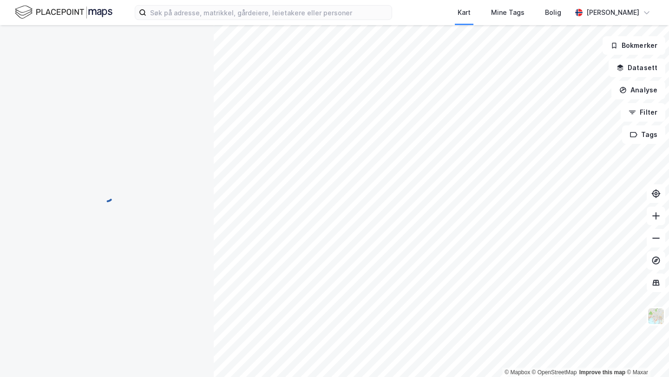 This screenshot has height=377, width=669. Describe the element at coordinates (508, 13) in the screenshot. I see `div: Mine Tags` at that location.